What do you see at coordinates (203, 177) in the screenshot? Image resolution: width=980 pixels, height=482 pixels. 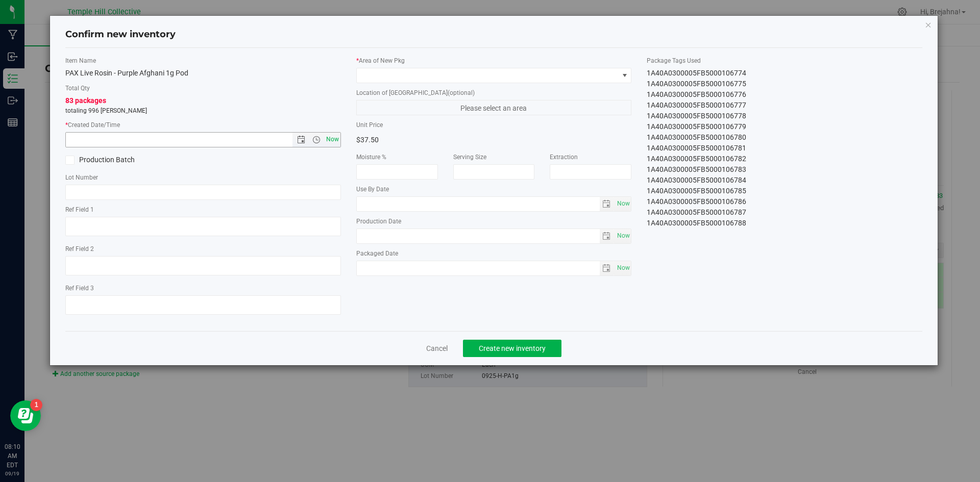 I see `label: Lot Number` at bounding box center [203, 177].